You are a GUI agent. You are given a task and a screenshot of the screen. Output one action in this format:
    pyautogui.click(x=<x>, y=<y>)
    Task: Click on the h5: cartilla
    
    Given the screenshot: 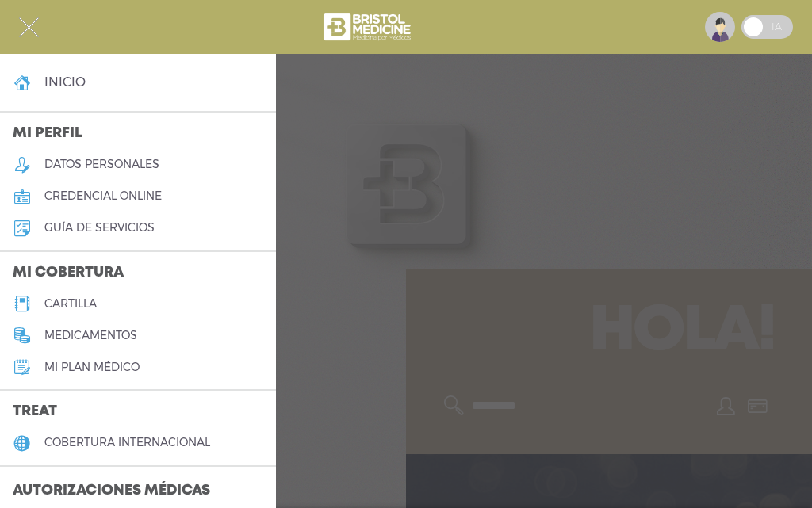 What is the action you would take?
    pyautogui.click(x=71, y=303)
    